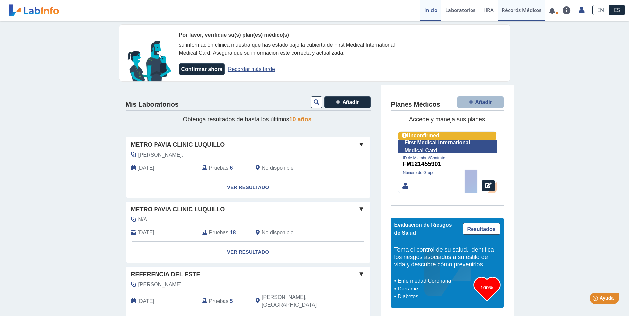 This screenshot has height=316, width=629. What do you see at coordinates (481, 229) in the screenshot?
I see `a: Resultados` at bounding box center [481, 229].